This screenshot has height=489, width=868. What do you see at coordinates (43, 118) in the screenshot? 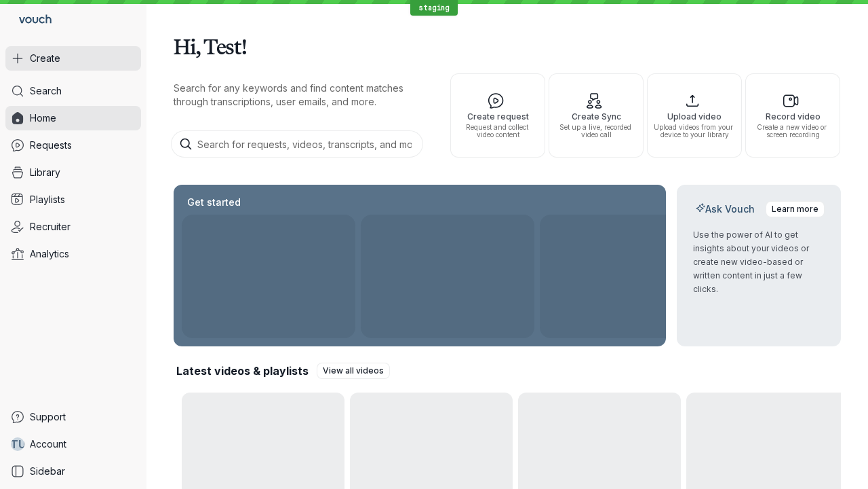
I see `span: Home` at bounding box center [43, 118].